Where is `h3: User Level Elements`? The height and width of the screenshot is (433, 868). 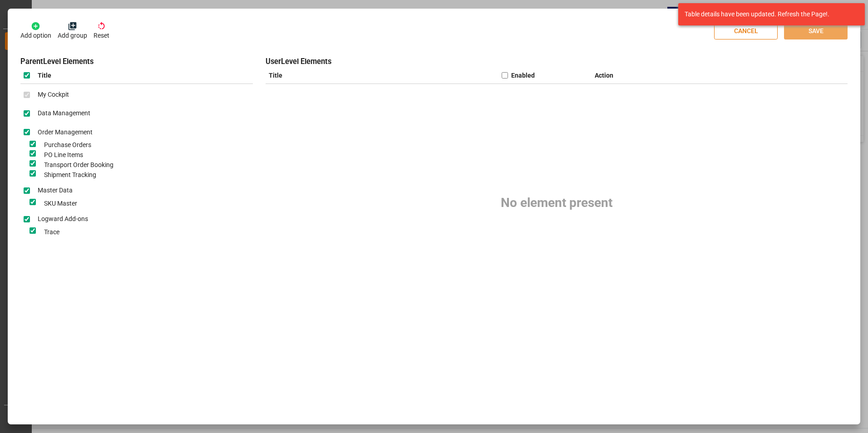
h3: User Level Elements is located at coordinates (557, 61).